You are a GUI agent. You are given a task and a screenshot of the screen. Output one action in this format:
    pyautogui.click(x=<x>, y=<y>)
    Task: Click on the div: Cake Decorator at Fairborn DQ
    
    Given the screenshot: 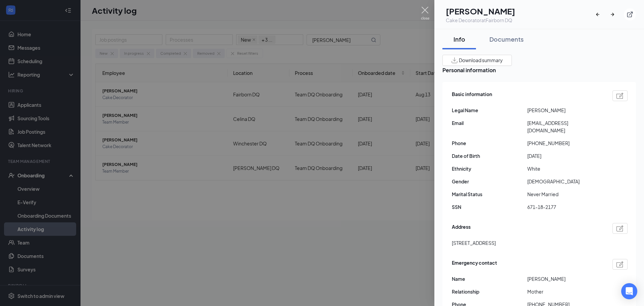 What is the action you would take?
    pyautogui.click(x=480, y=20)
    